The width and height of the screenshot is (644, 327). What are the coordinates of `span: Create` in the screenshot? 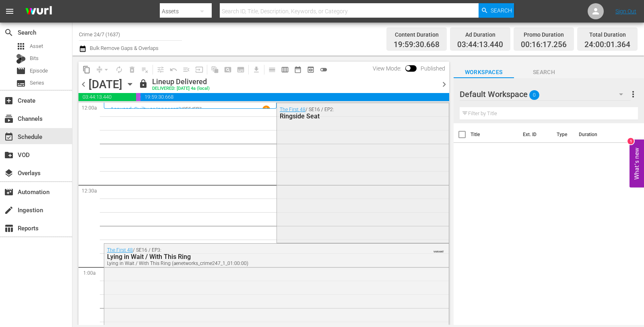 It's located at (9, 101).